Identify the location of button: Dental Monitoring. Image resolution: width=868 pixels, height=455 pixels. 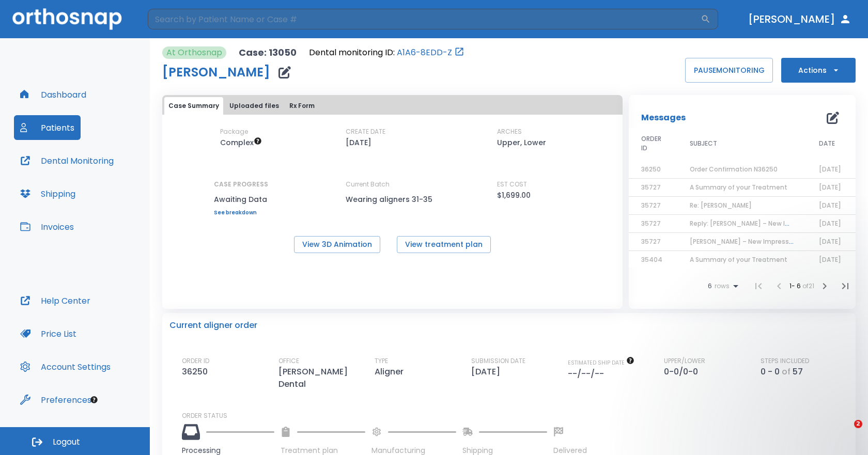
(66, 160).